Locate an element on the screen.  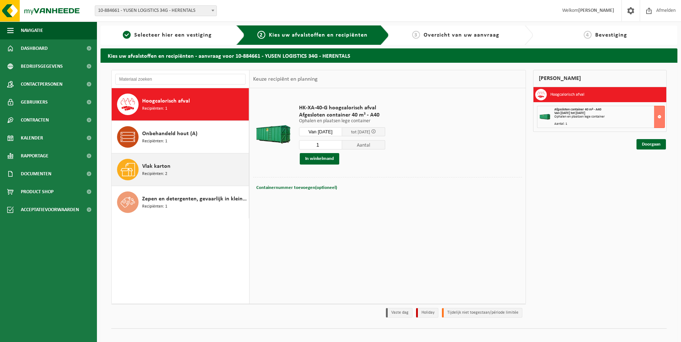
a: 1Selecteer hier een vestiging is located at coordinates (167, 35).